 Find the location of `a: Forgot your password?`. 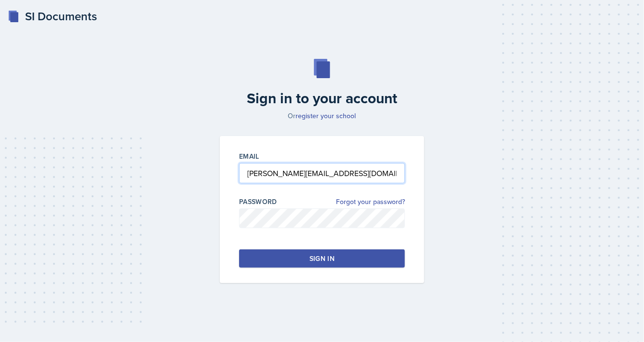

a: Forgot your password? is located at coordinates (370, 202).